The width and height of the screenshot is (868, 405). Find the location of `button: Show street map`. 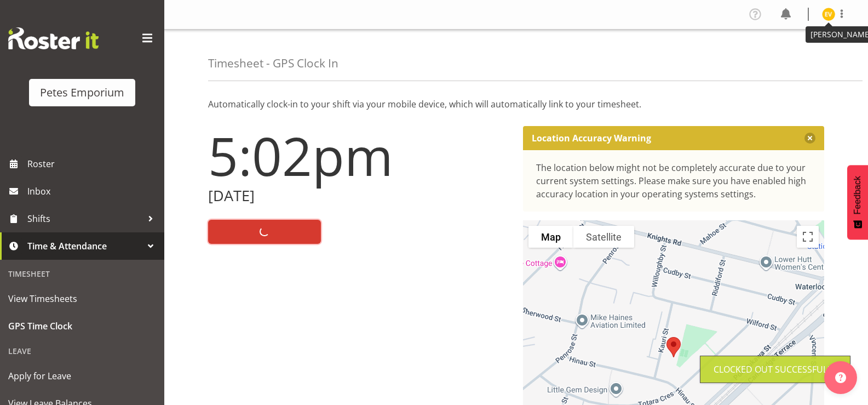

button: Show street map is located at coordinates (551, 237).